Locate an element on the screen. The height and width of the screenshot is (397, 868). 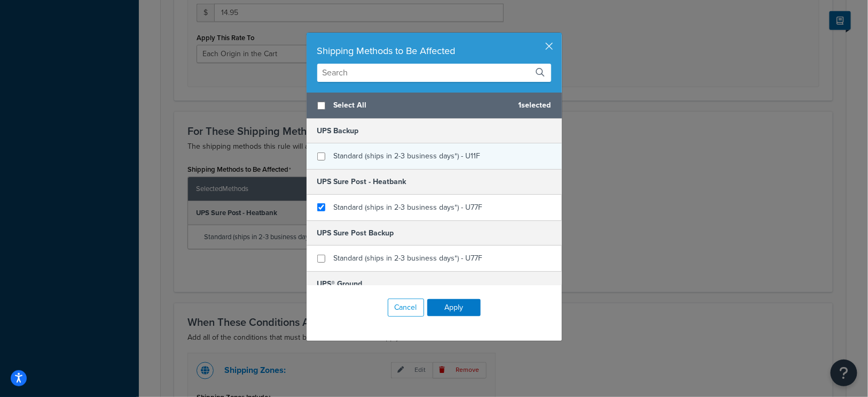
div: Shipping Methods to Be Affected is located at coordinates (434, 51).